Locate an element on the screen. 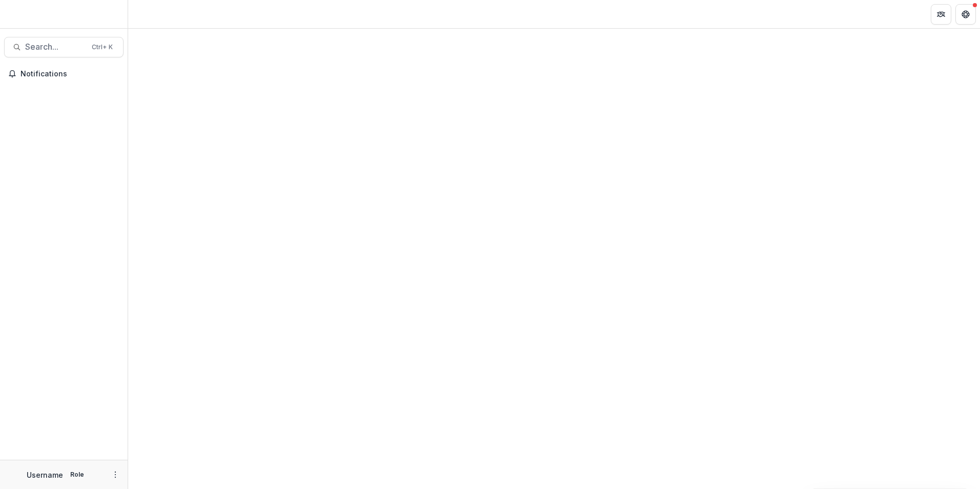 The height and width of the screenshot is (489, 980). button: Search... is located at coordinates (63, 47).